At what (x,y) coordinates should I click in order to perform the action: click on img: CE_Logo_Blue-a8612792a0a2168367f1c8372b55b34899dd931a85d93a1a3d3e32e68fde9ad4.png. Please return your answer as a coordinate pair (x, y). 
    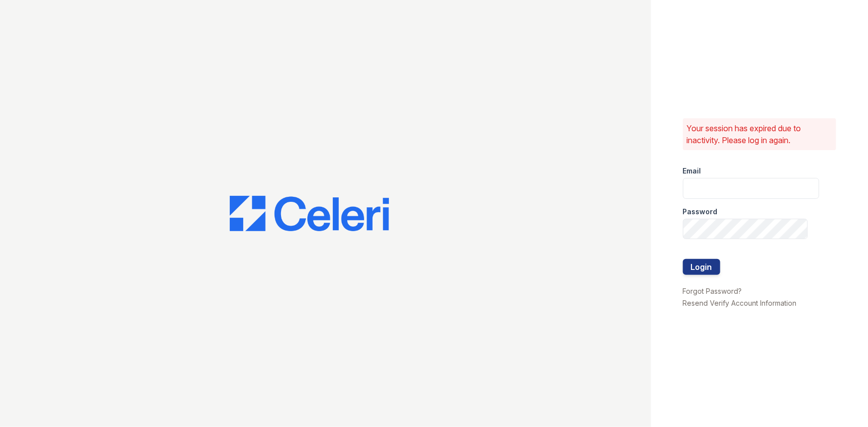
    Looking at the image, I should click on (309, 214).